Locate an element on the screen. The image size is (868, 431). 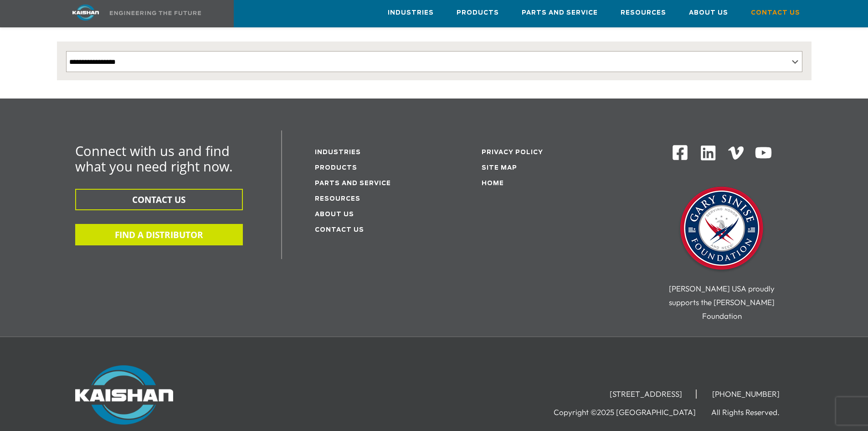
button: CONTACT US is located at coordinates (159, 199).